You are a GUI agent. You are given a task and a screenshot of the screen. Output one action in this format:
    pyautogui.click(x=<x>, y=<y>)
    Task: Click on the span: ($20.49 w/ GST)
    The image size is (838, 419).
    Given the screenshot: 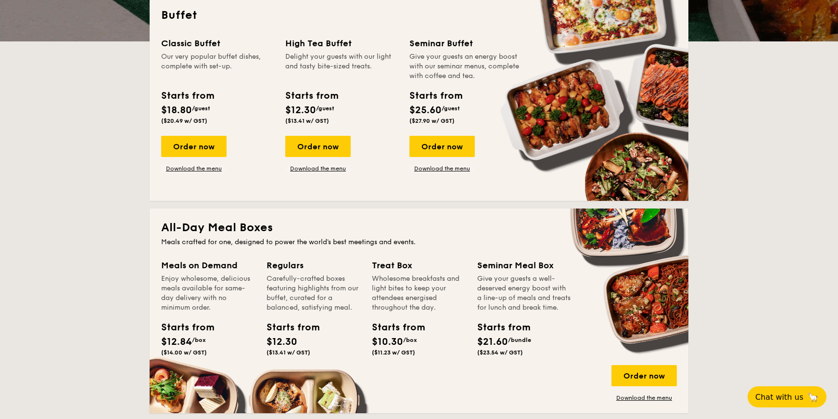 What is the action you would take?
    pyautogui.click(x=184, y=121)
    